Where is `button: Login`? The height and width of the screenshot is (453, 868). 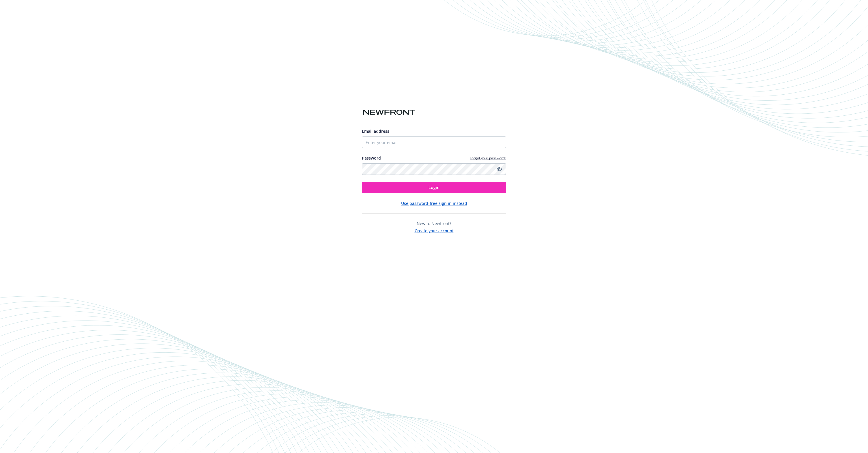
button: Login is located at coordinates (434, 187).